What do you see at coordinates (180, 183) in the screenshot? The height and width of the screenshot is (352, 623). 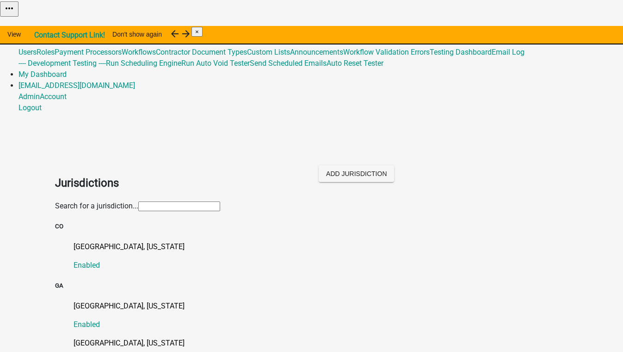 I see `h2: Jurisdictions` at bounding box center [180, 183].